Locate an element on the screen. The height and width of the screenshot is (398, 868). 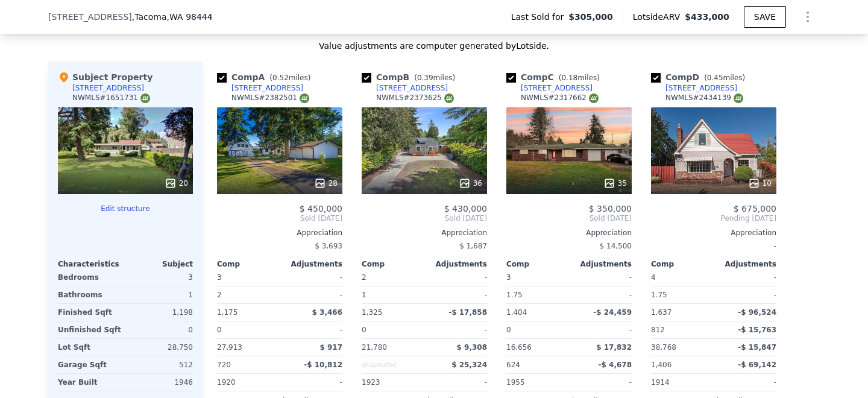
span: 4 is located at coordinates (654, 277).